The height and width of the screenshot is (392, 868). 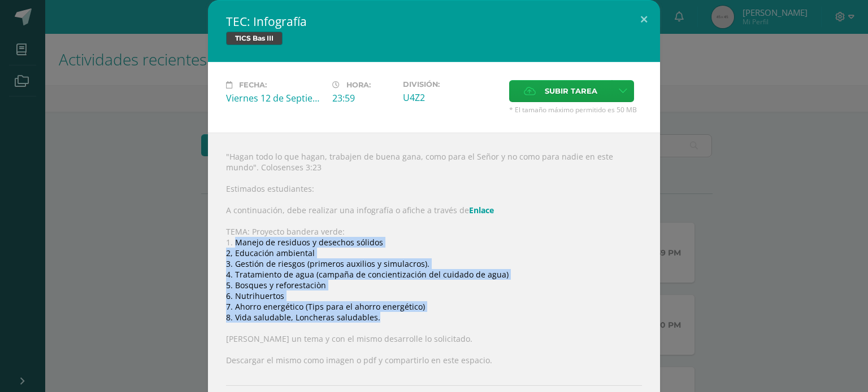 I want to click on label: División:, so click(x=452, y=84).